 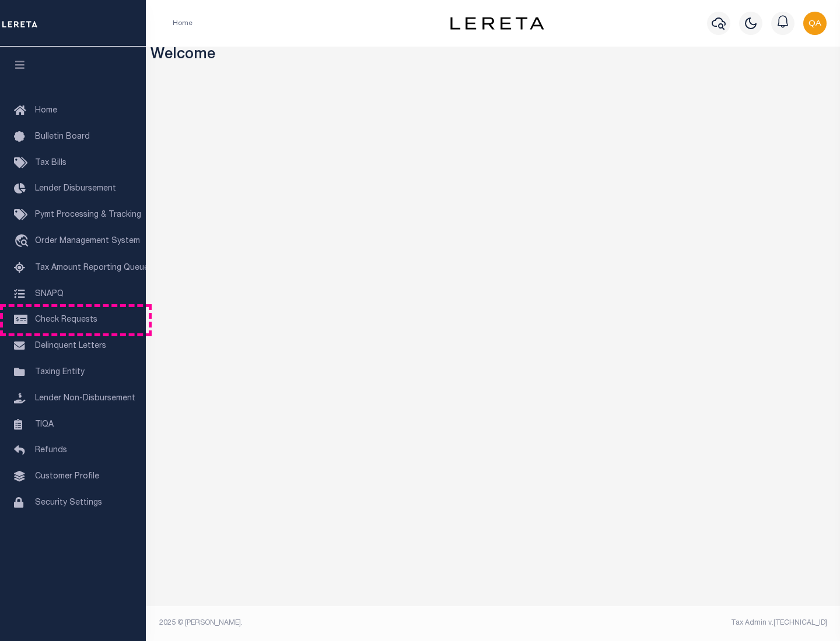 What do you see at coordinates (92, 269) in the screenshot?
I see `span: Tax Amount Reporting Queue` at bounding box center [92, 269].